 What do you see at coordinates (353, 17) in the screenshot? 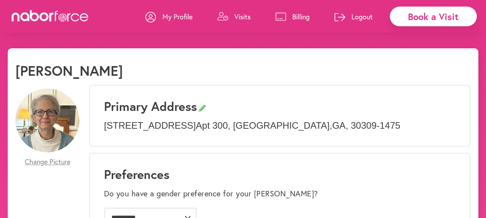
I see `a: Logout` at bounding box center [353, 17].